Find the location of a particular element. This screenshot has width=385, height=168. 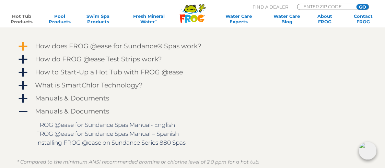

h4: What is SmartChlor Technology? is located at coordinates (89, 85).